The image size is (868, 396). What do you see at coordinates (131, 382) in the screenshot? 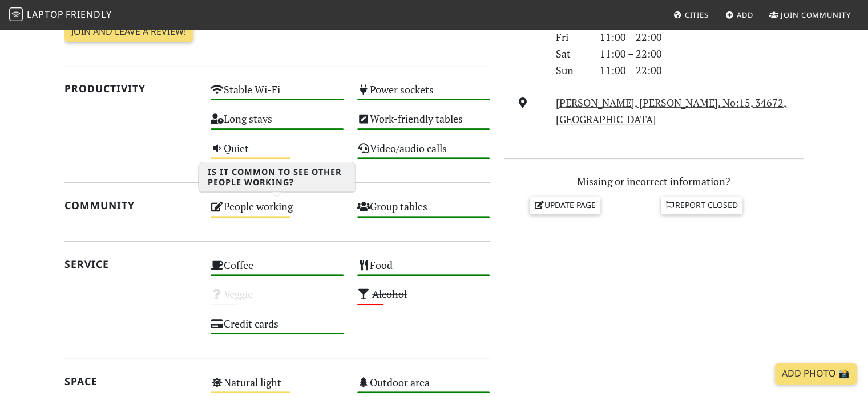
I see `h2: Space` at bounding box center [131, 382].